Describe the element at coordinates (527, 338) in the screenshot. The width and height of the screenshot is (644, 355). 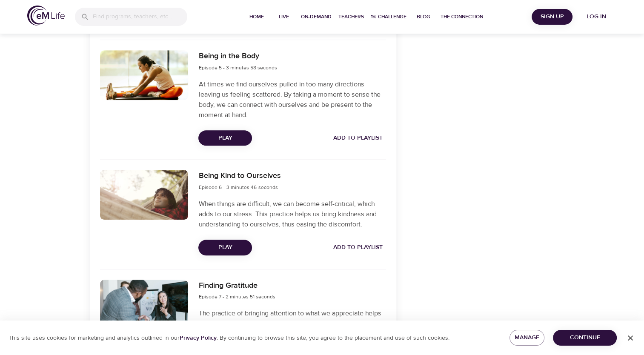
I see `button: Manage` at that location.